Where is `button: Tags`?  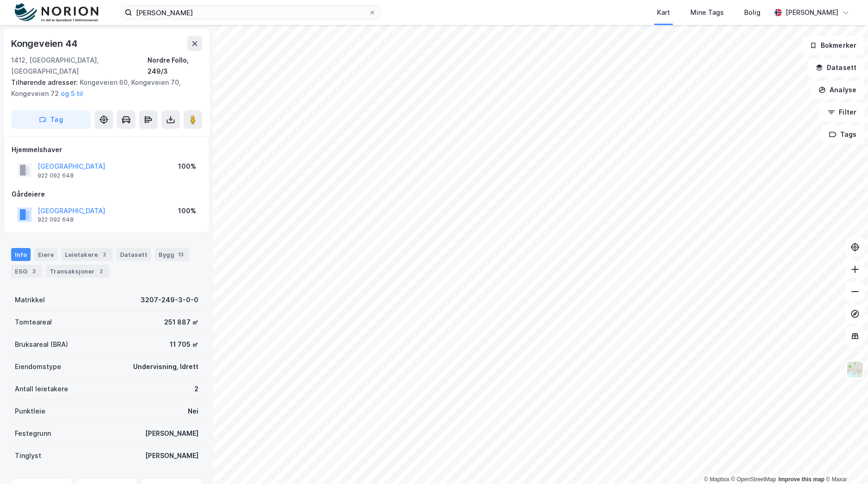 button: Tags is located at coordinates (843, 134).